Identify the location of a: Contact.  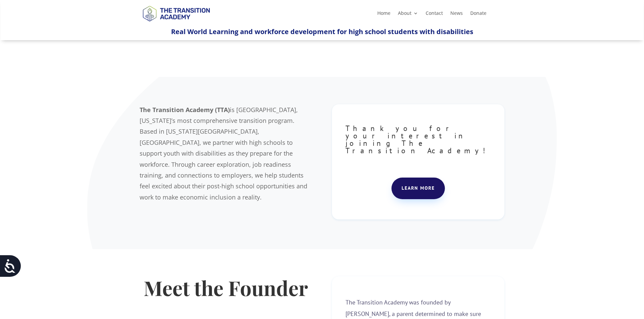
(434, 15).